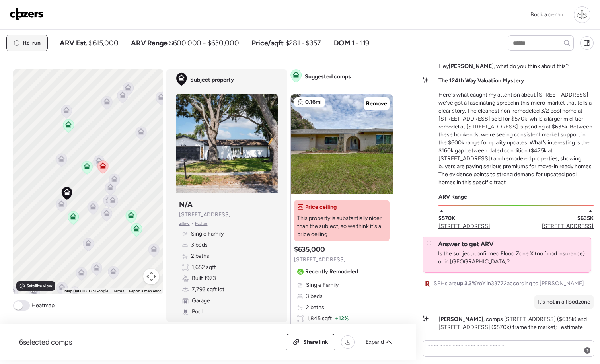  Describe the element at coordinates (546, 14) in the screenshot. I see `span: Book a demo` at that location.